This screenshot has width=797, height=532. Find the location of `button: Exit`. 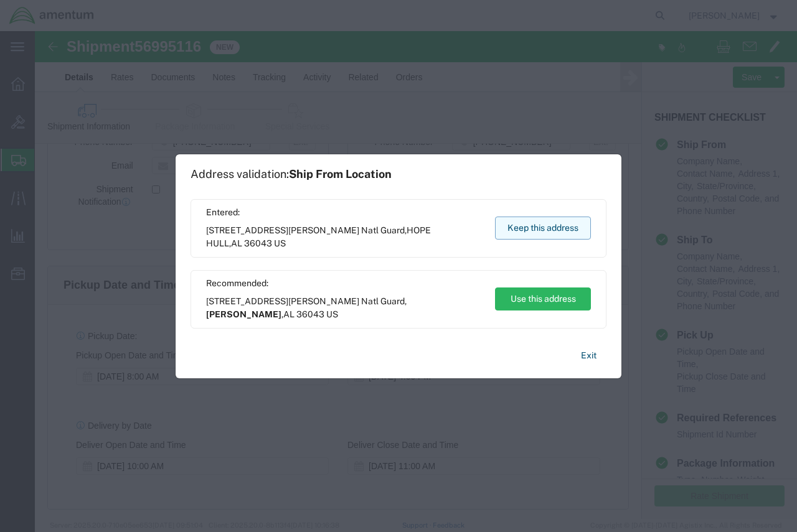

button: Exit is located at coordinates (589, 355).